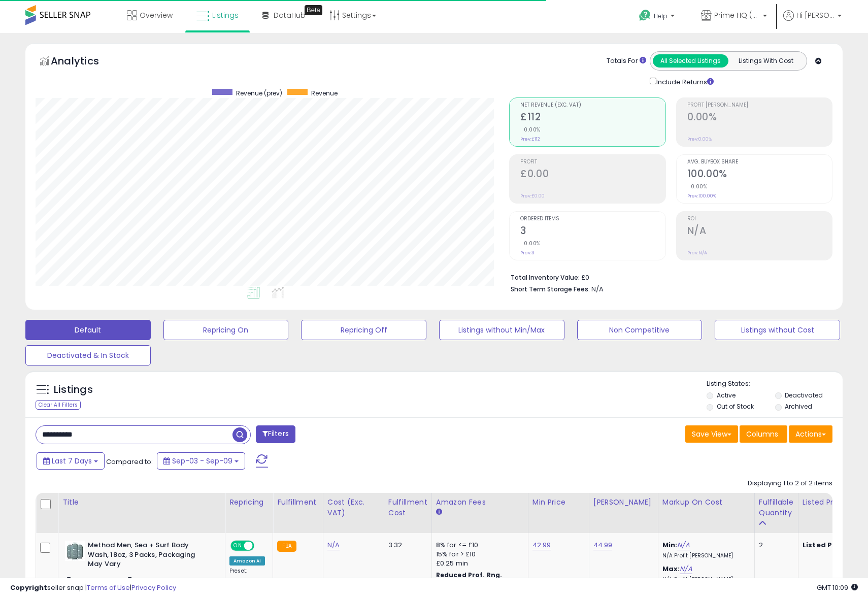  What do you see at coordinates (667, 277) in the screenshot?
I see `li: £0` at bounding box center [667, 277].